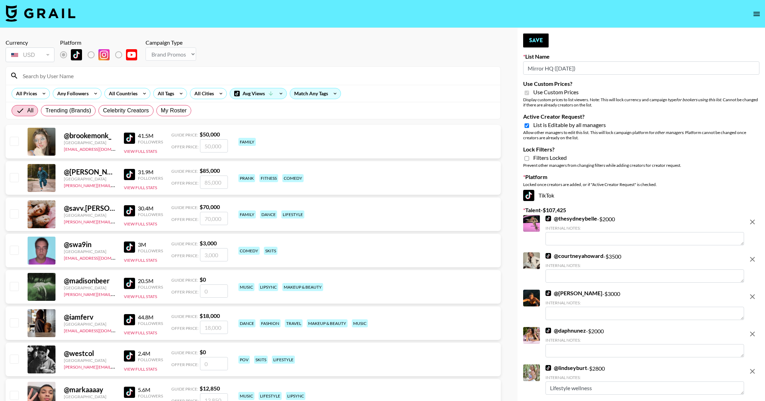  Describe the element at coordinates (203, 94) in the screenshot. I see `div: All Cities` at that location.